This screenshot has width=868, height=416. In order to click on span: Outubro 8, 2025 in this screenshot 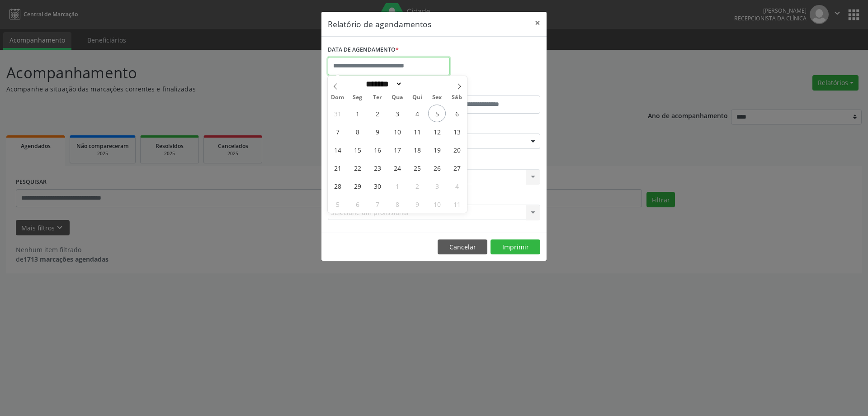, I will do `click(397, 203)`.